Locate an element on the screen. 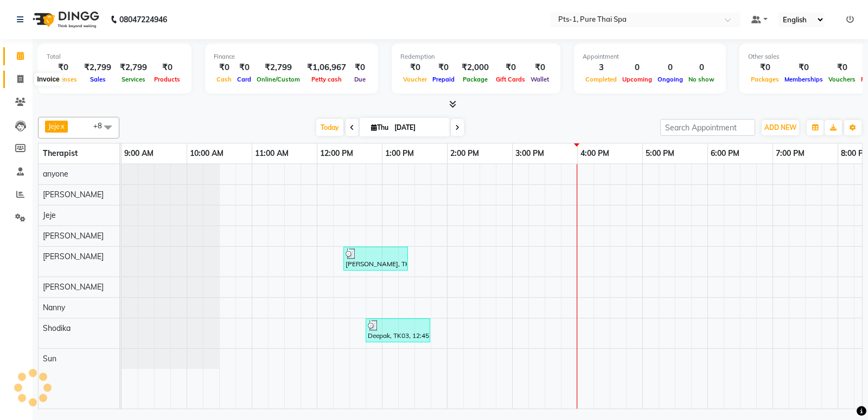 The height and width of the screenshot is (420, 868). div: Total is located at coordinates (114, 57).